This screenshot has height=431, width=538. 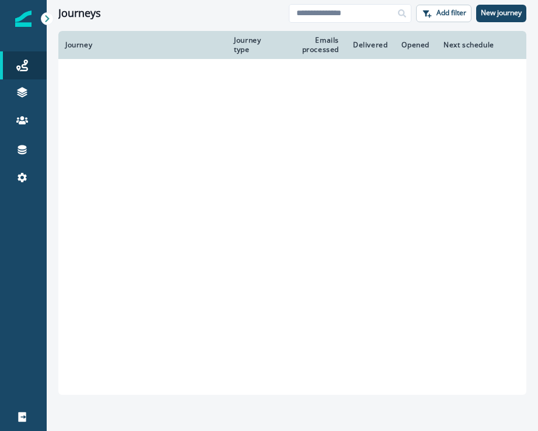 I want to click on div: Opened, so click(x=415, y=45).